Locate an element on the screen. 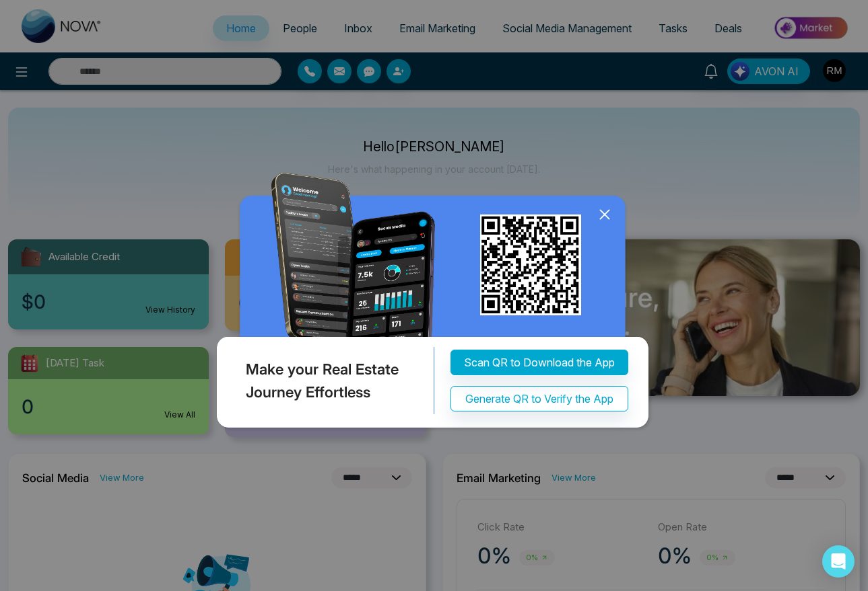 The height and width of the screenshot is (591, 868). div: Make your Real Estate Journey Effortless is located at coordinates (324, 381).